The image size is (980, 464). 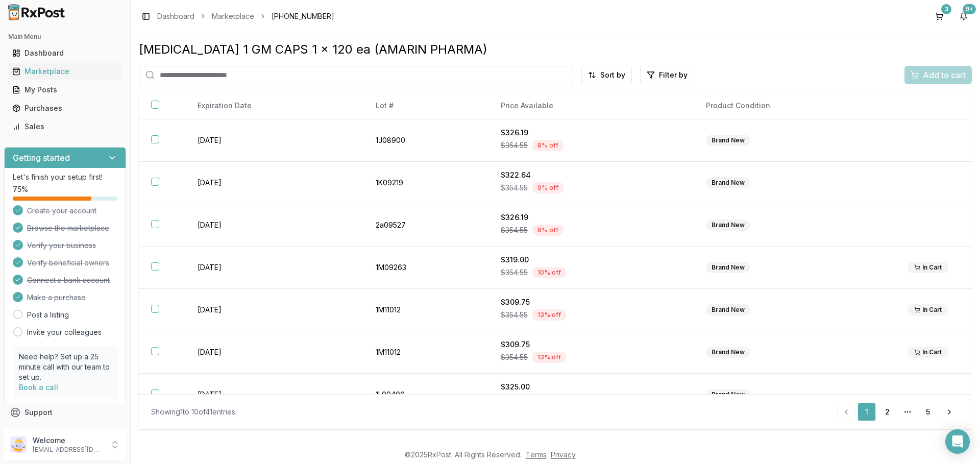 What do you see at coordinates (65, 37) in the screenshot?
I see `h2: Main Menu` at bounding box center [65, 37].